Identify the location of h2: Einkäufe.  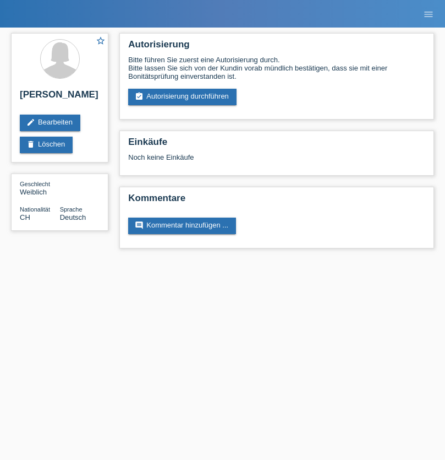
(277, 145).